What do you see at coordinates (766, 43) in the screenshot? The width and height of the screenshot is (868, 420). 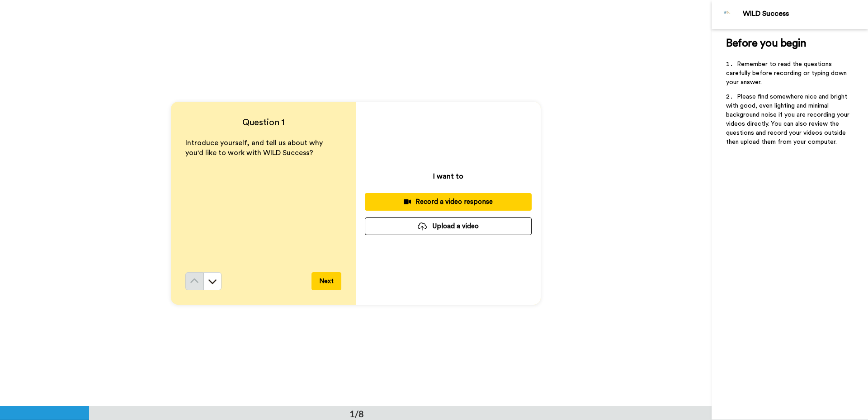 I see `span: Before you begin` at bounding box center [766, 43].